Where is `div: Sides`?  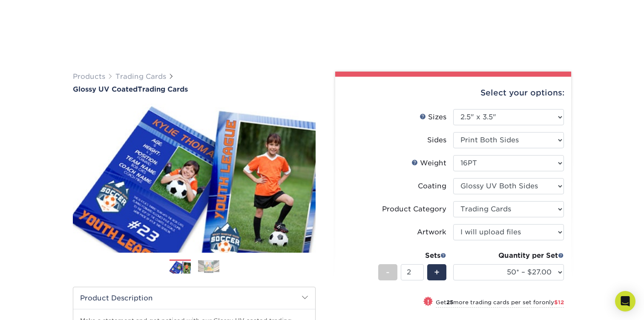 div: Sides is located at coordinates (436, 140).